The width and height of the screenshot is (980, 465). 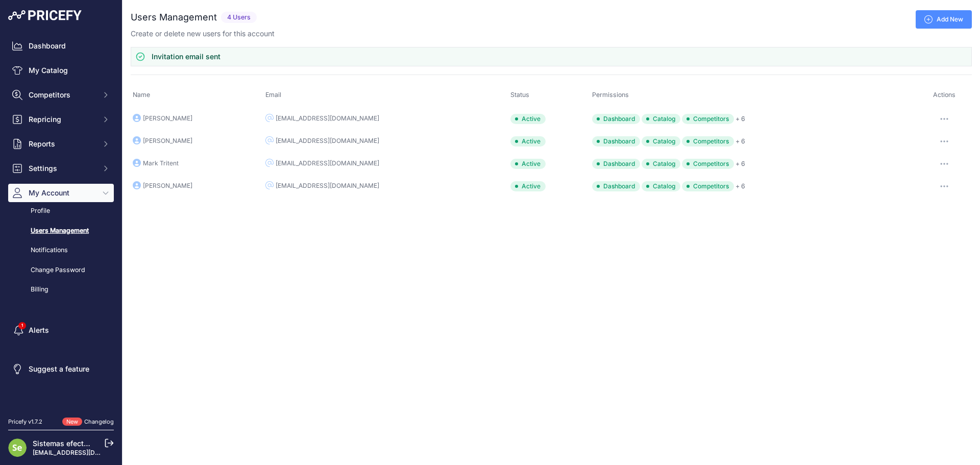 I want to click on span: Status, so click(x=520, y=94).